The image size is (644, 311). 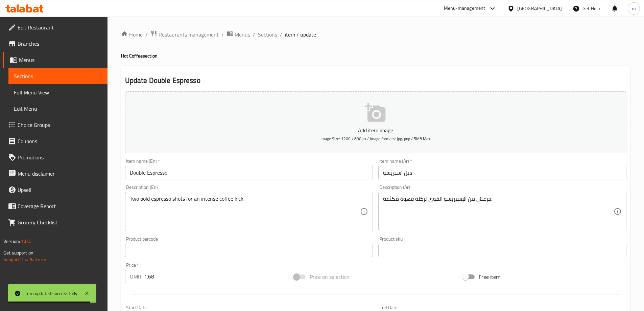 What do you see at coordinates (60, 173) in the screenshot?
I see `span: Menu disclaimer` at bounding box center [60, 173].